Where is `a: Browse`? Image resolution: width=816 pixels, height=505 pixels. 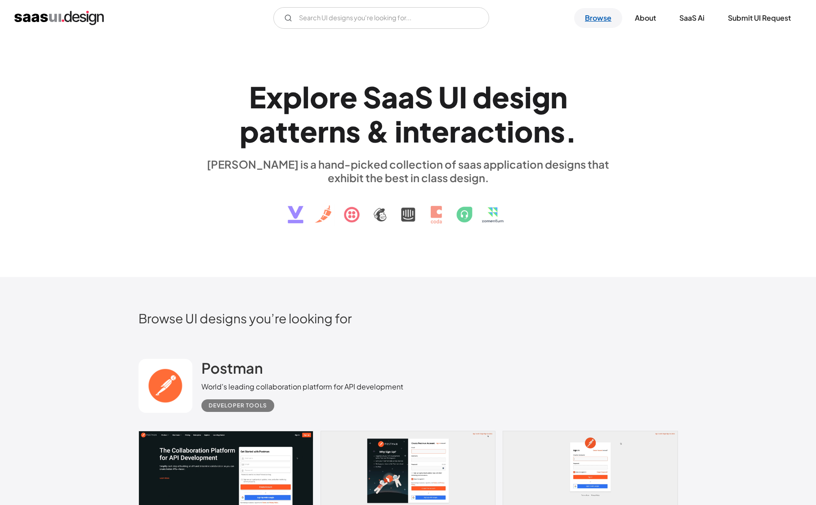 a: Browse is located at coordinates (598, 18).